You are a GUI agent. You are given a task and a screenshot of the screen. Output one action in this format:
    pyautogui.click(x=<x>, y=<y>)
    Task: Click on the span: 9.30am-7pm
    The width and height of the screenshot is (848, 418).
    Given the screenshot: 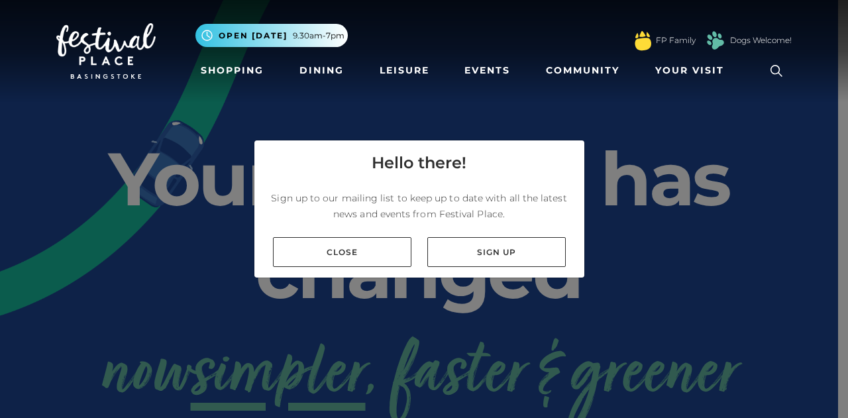 What is the action you would take?
    pyautogui.click(x=319, y=36)
    